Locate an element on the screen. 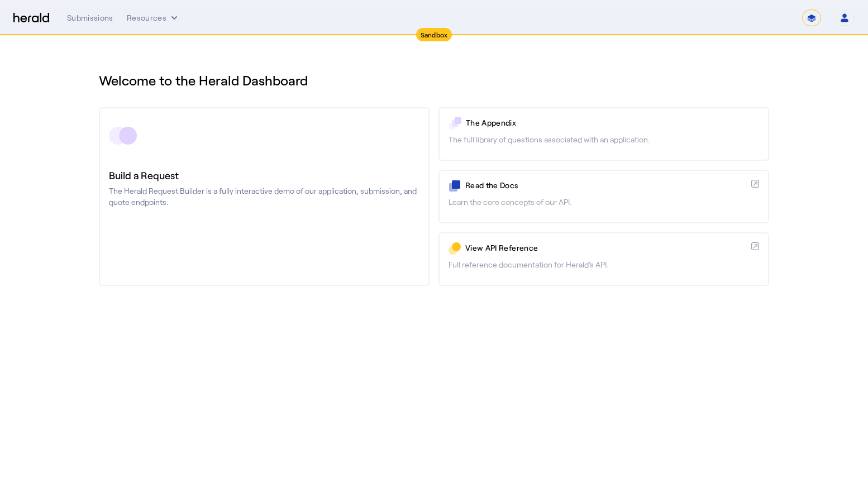 The height and width of the screenshot is (483, 868). a: The AppendixThe full library of questions associated with an application. is located at coordinates (604, 134).